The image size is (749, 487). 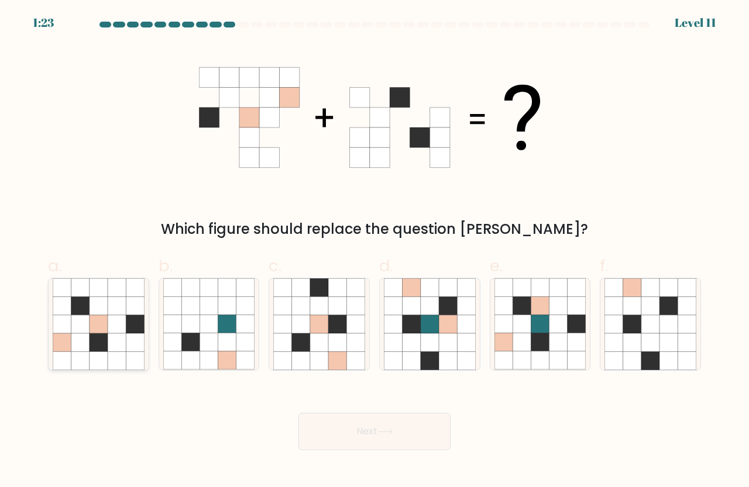 I want to click on span: f., so click(x=604, y=266).